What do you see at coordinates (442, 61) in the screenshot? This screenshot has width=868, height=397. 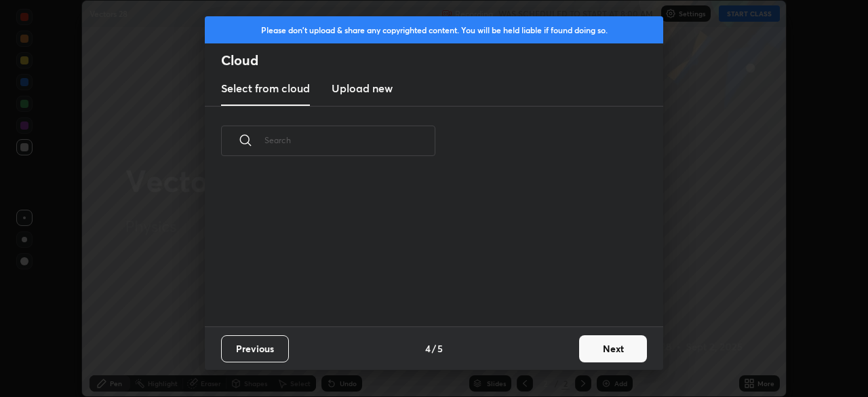 I see `h2: Cloud` at bounding box center [442, 61].